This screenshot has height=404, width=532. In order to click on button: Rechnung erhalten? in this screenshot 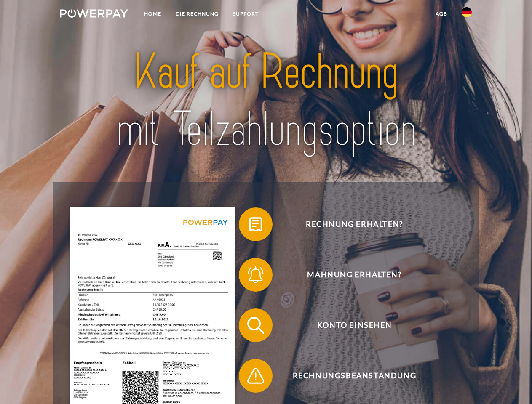, I will do `click(348, 225)`.